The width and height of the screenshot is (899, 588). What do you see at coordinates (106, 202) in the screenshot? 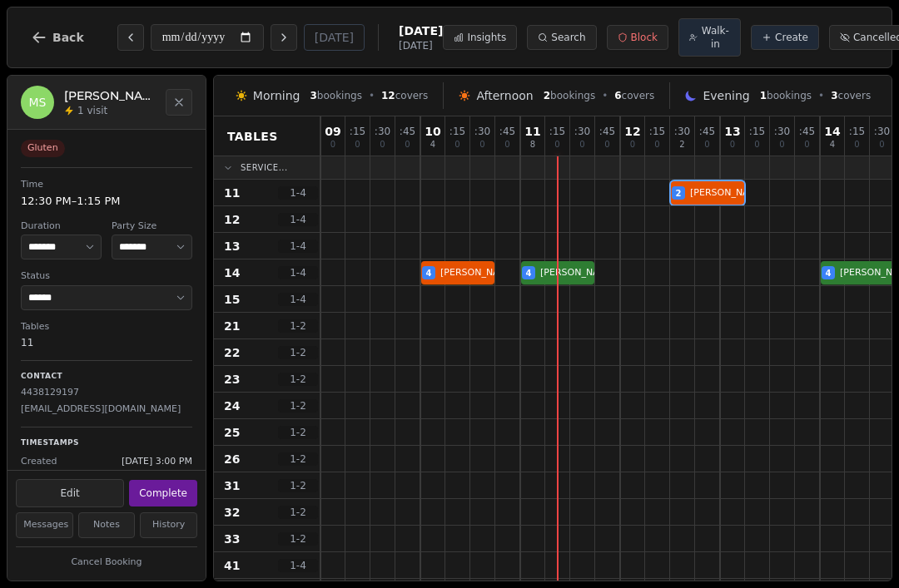
I see `dd: 12:30 PM – 1:15 PM` at bounding box center [106, 202].